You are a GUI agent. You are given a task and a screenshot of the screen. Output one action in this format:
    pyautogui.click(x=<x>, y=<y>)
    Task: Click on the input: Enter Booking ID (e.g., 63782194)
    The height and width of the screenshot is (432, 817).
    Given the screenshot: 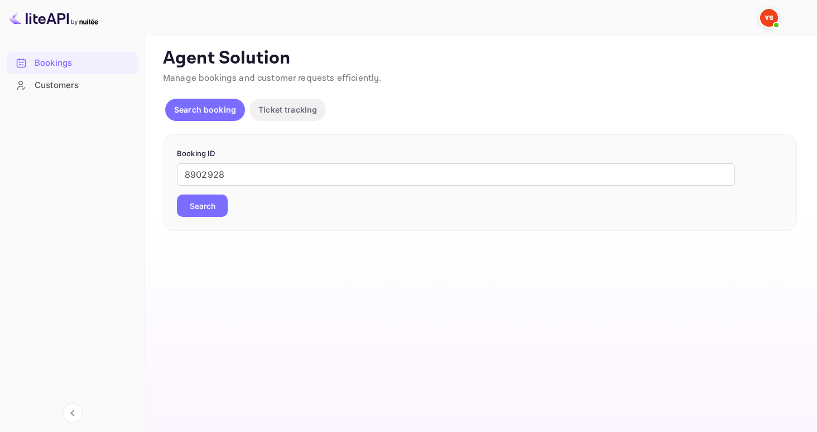 What is the action you would take?
    pyautogui.click(x=456, y=175)
    